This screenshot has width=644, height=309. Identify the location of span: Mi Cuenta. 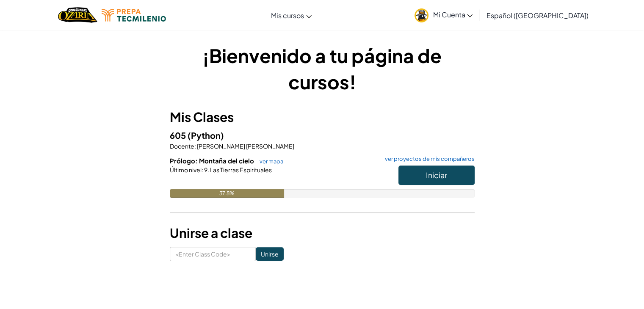
(453, 14).